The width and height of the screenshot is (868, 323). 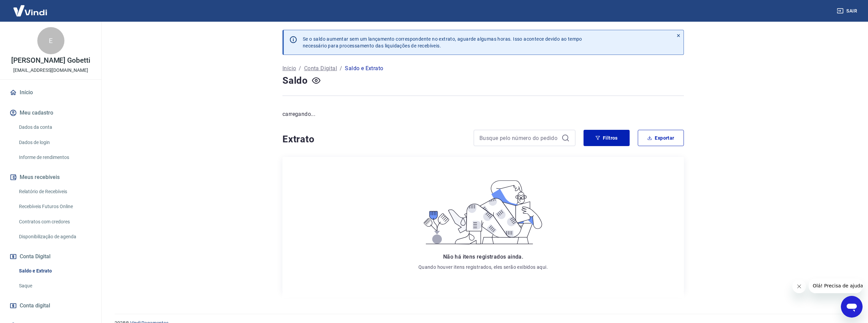 What do you see at coordinates (54, 206) in the screenshot?
I see `a: Recebíveis Futuros Online` at bounding box center [54, 206].